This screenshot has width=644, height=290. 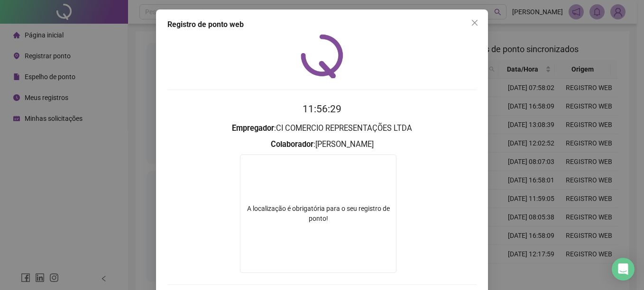 What do you see at coordinates (292, 144) in the screenshot?
I see `strong: Colaborador` at bounding box center [292, 144].